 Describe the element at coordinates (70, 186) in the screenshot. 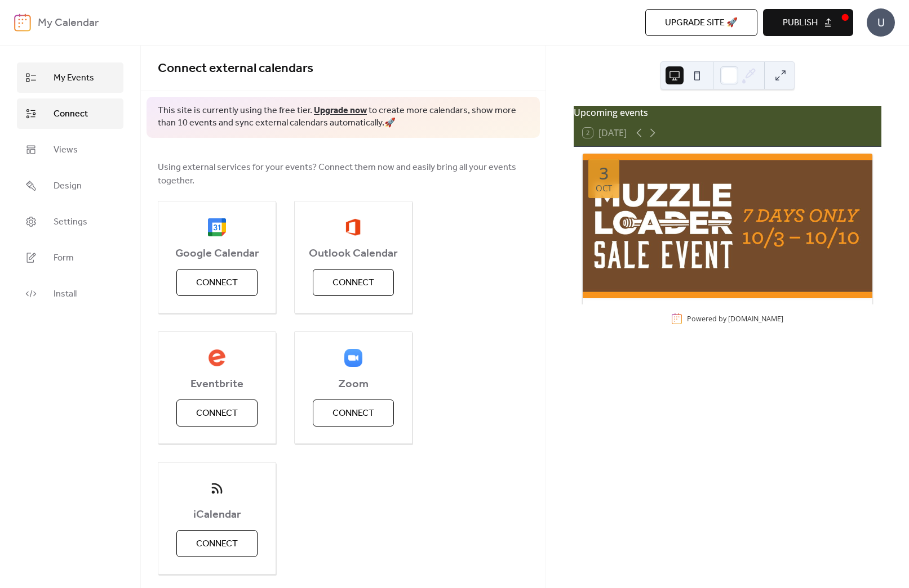

I see `a: Design` at that location.